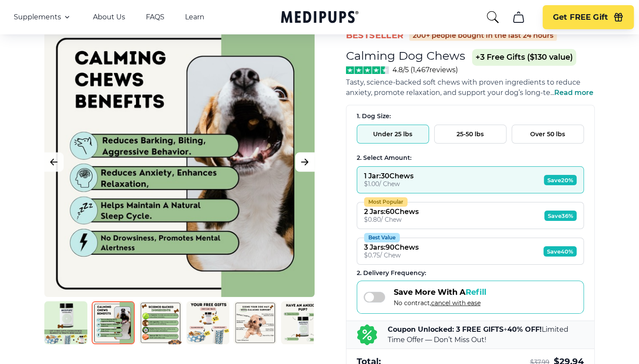 The width and height of the screenshot is (639, 364). What do you see at coordinates (519, 17) in the screenshot?
I see `button: cart` at bounding box center [519, 17].